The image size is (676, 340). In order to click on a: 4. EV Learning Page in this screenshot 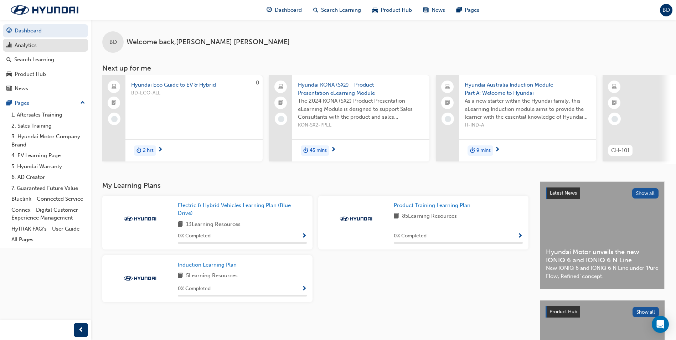, I will do `click(48, 155)`.